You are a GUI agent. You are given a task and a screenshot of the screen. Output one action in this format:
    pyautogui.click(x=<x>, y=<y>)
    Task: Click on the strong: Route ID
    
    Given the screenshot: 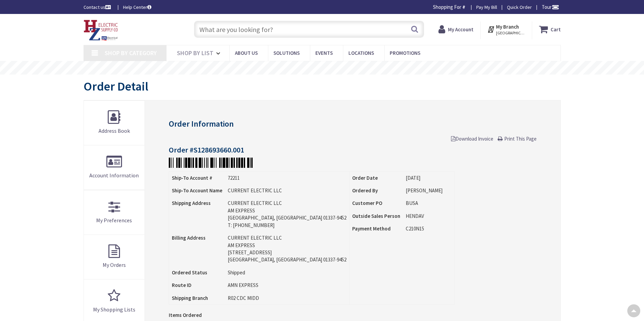 What is the action you would take?
    pyautogui.click(x=182, y=285)
    